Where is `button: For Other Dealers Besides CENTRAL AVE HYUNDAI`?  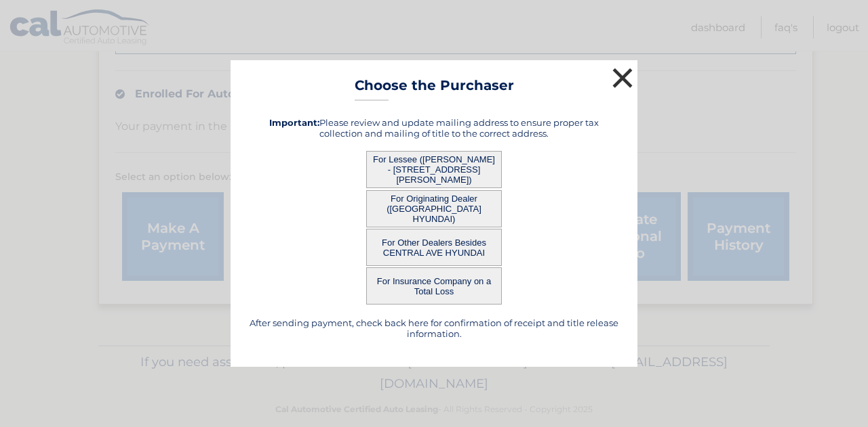 button: For Other Dealers Besides CENTRAL AVE HYUNDAI is located at coordinates (434, 247).